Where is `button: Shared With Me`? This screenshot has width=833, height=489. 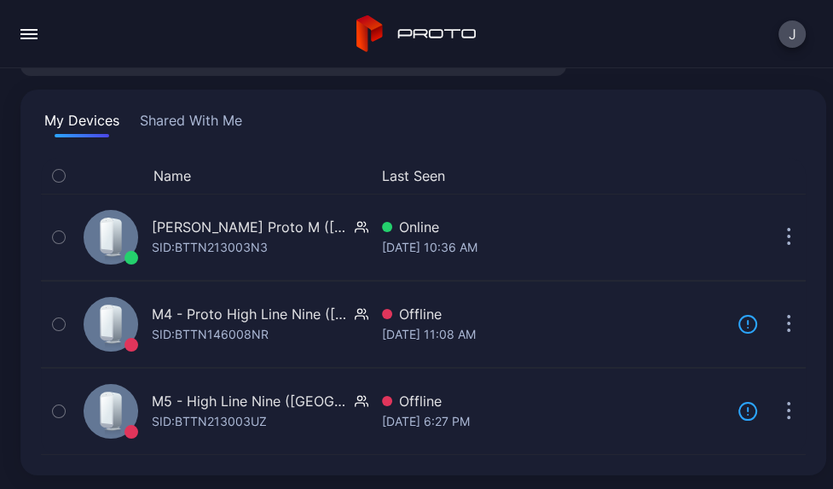
button: Shared With Me is located at coordinates (191, 124).